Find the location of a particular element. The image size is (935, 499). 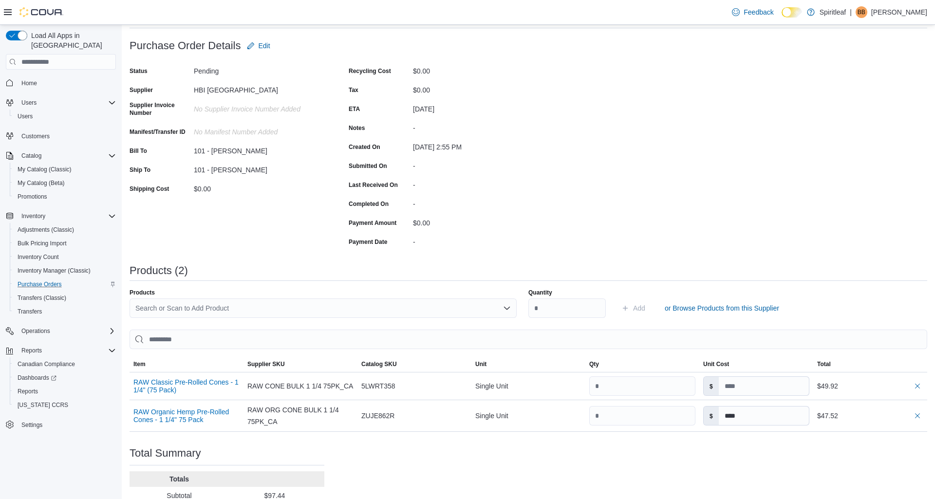

a: Home is located at coordinates (29, 83).